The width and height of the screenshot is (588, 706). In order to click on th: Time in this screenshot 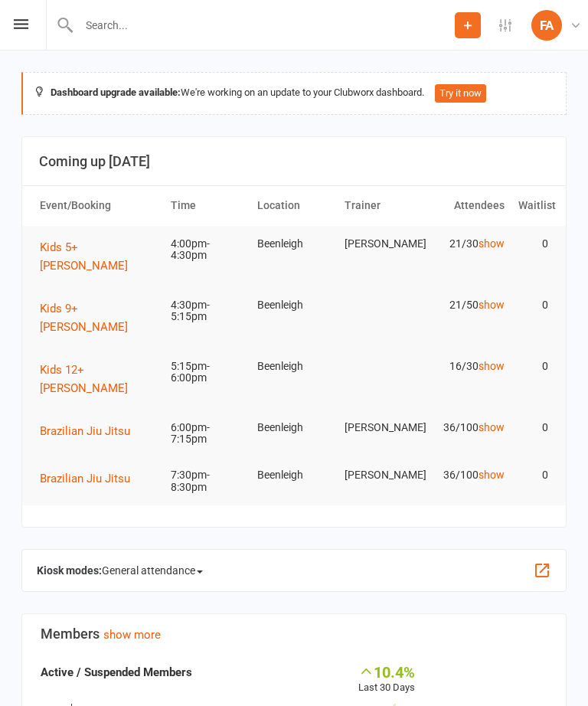, I will do `click(207, 205)`.